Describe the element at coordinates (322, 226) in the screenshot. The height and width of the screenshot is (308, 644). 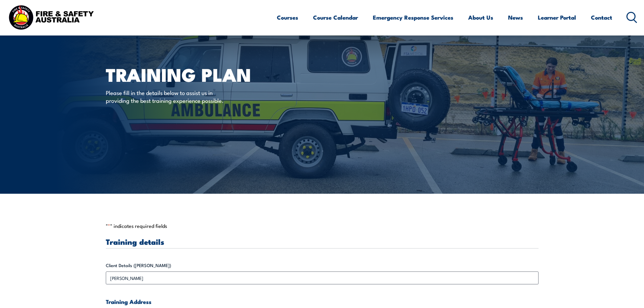
I see `p: " " indicates required fields` at that location.